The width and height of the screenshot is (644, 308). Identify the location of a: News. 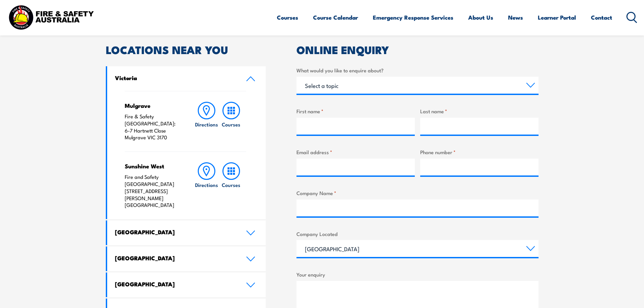
(516, 18).